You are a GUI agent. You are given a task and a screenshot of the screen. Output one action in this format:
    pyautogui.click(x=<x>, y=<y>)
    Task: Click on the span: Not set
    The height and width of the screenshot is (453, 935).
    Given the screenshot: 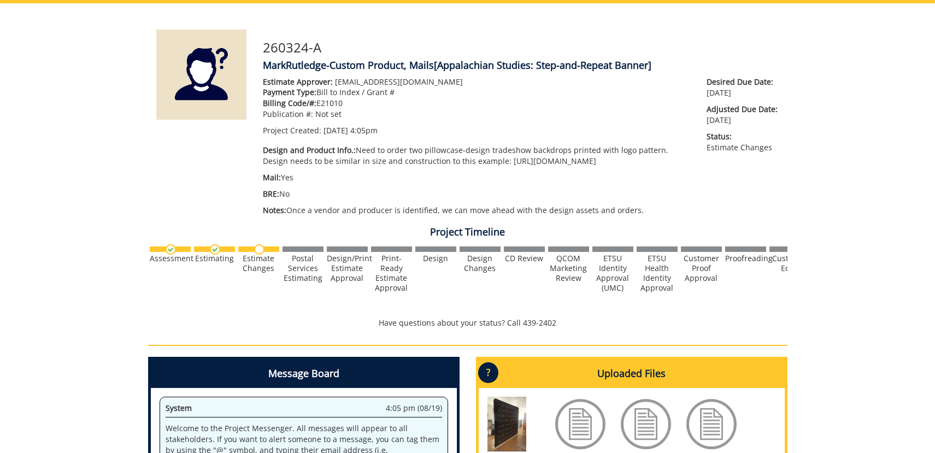 What is the action you would take?
    pyautogui.click(x=328, y=114)
    